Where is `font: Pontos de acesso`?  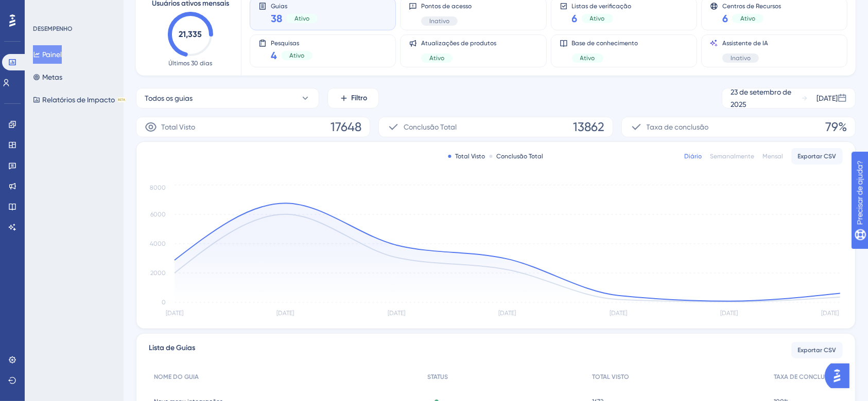 font: Pontos de acesso is located at coordinates (446, 6).